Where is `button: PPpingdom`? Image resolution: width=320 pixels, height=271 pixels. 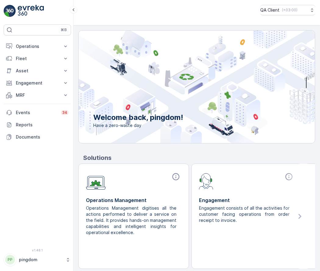 button: PPpingdom is located at coordinates (37, 259).